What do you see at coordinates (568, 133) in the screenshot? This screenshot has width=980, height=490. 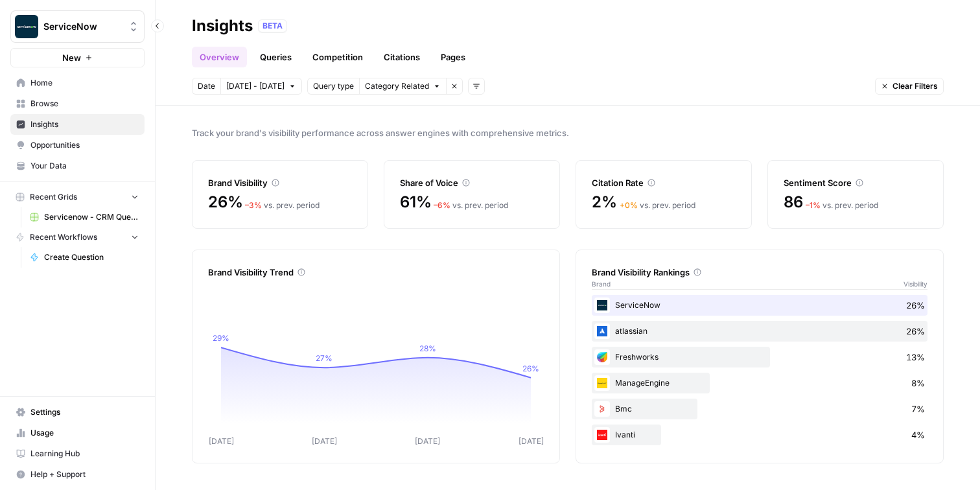 I see `span: Track your brand's visibility performance across answer engines with comprehensive metrics.` at bounding box center [568, 133].